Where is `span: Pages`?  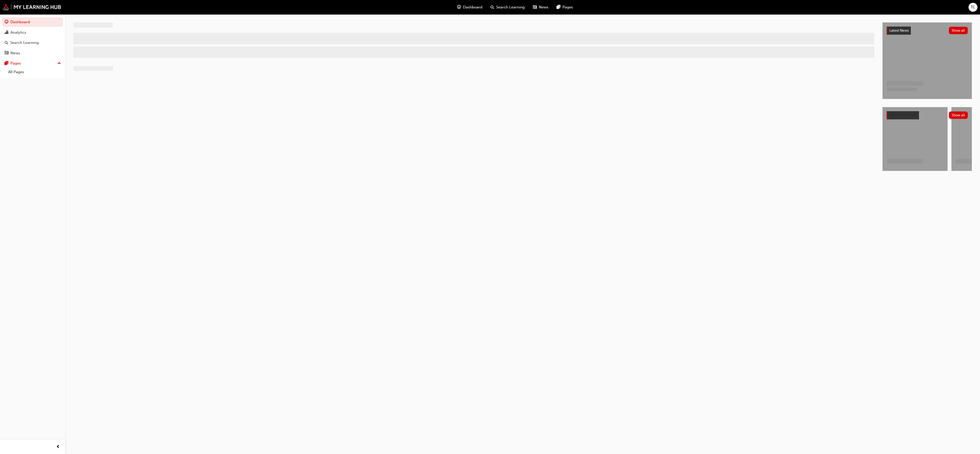 span: Pages is located at coordinates (568, 7).